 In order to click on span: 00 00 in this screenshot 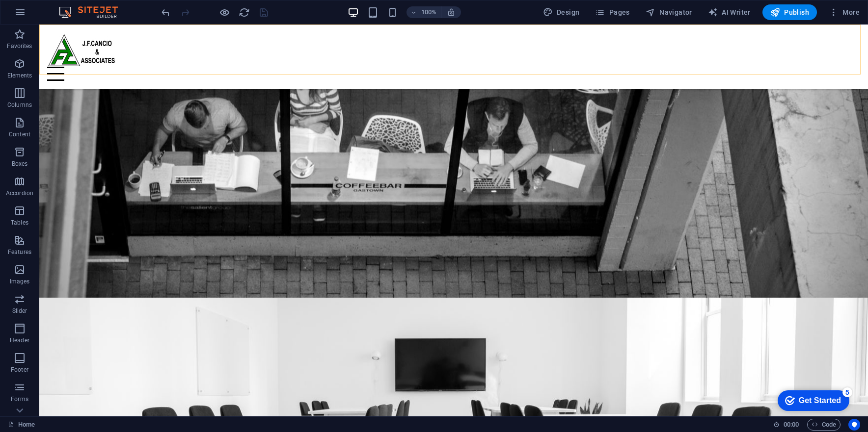, I will do `click(791, 425)`.